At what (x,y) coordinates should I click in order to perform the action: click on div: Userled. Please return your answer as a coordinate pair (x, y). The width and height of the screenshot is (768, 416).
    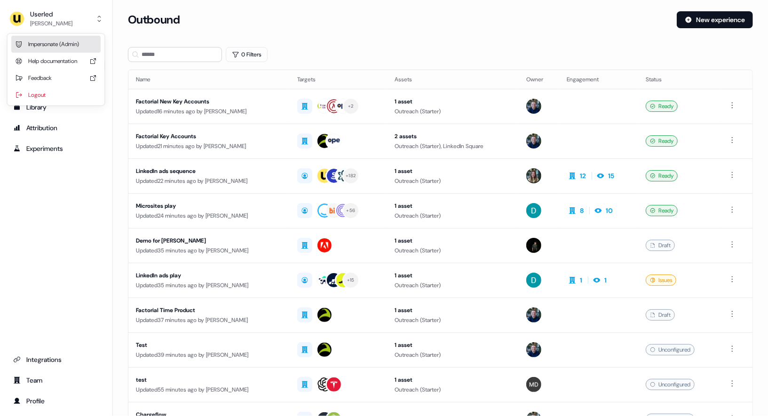
    Looking at the image, I should click on (51, 14).